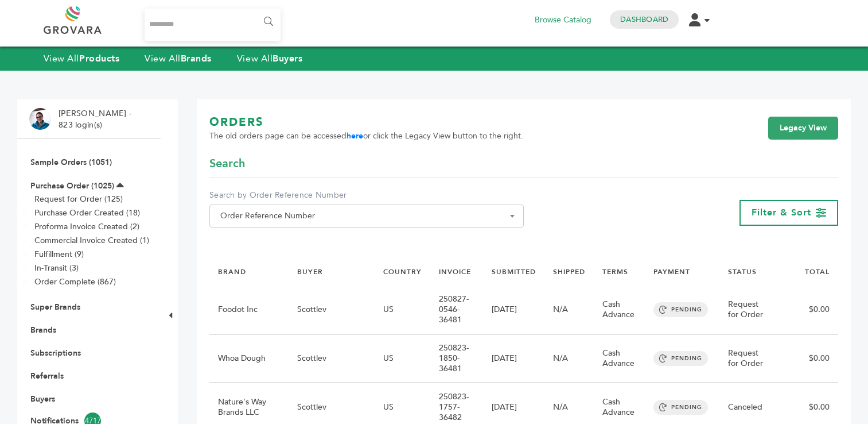  What do you see at coordinates (672, 272) in the screenshot?
I see `a: PAYMENT` at bounding box center [672, 272].